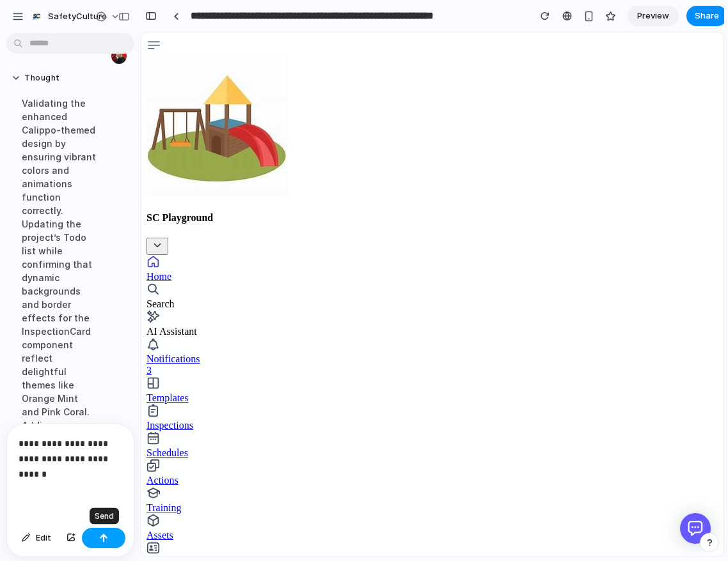 The height and width of the screenshot is (561, 728). I want to click on div: Open Intercom Messenger, so click(554, 496).